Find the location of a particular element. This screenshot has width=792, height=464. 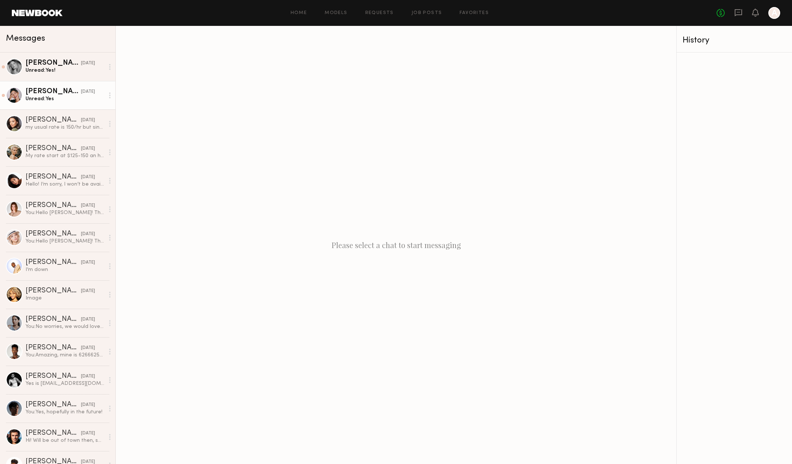

div: Hi! Will be out of town then, sorry! is located at coordinates (65, 441).